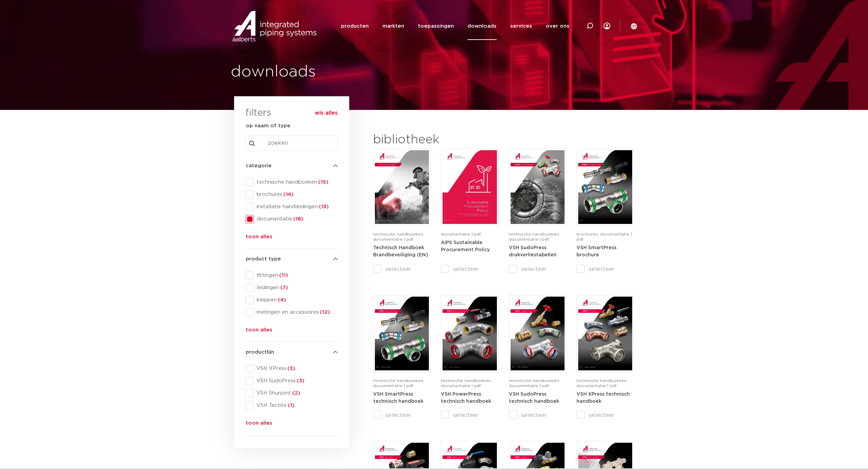 Image resolution: width=868 pixels, height=469 pixels. I want to click on a: VSH XPress technisch handboek, so click(603, 398).